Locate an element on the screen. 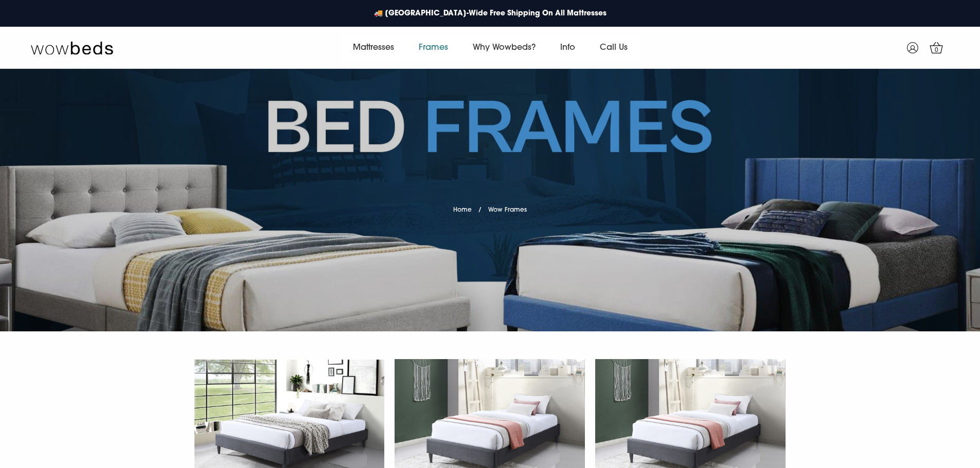  a: Why Wowbeds? is located at coordinates (504, 48).